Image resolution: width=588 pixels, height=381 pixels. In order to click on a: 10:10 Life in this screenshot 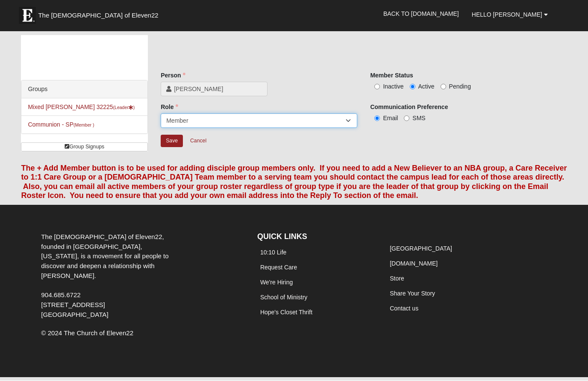, I will do `click(274, 253)`.